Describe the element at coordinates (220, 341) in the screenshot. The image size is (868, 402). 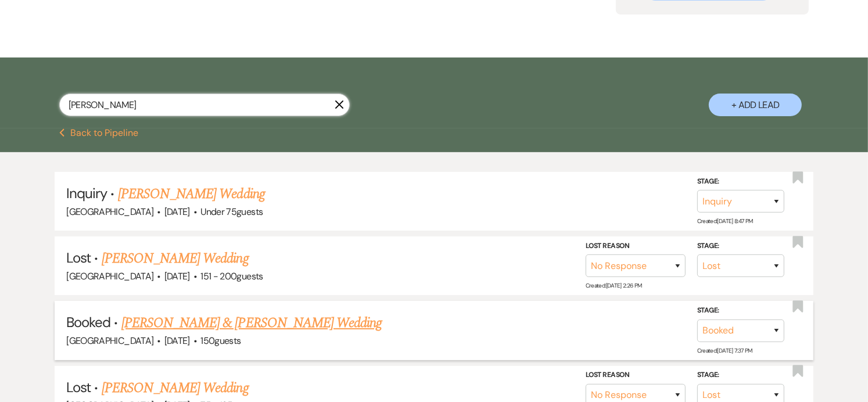
I see `span: 150 guests` at that location.